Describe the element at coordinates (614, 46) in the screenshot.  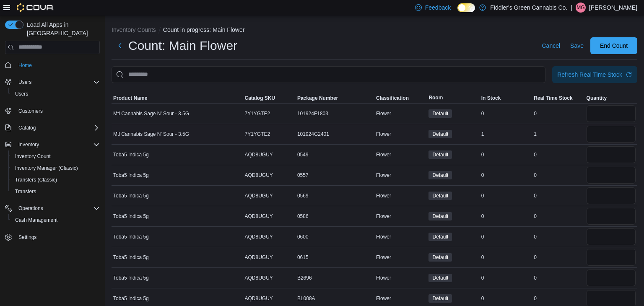
I see `span: End Count` at that location.